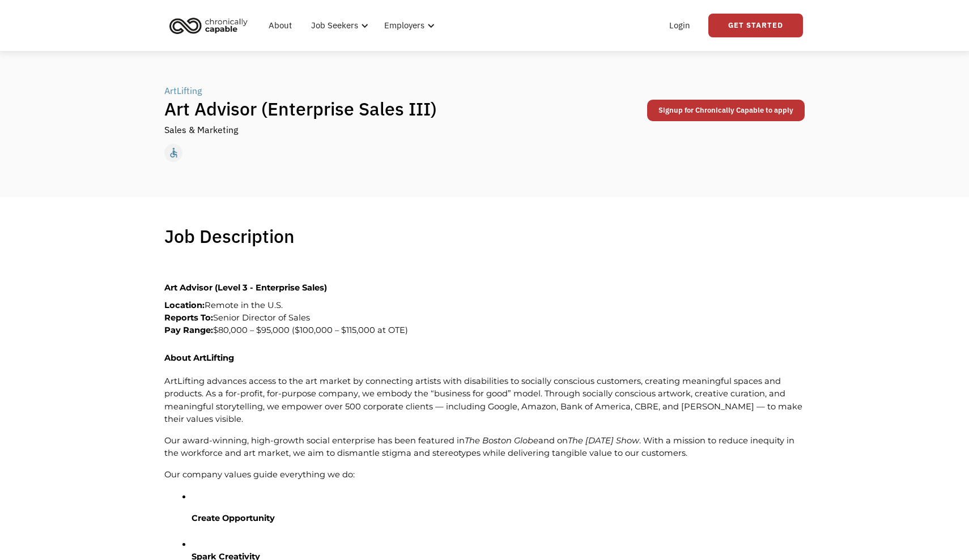  What do you see at coordinates (189, 317) in the screenshot?
I see `span: Reports To:` at bounding box center [189, 317].